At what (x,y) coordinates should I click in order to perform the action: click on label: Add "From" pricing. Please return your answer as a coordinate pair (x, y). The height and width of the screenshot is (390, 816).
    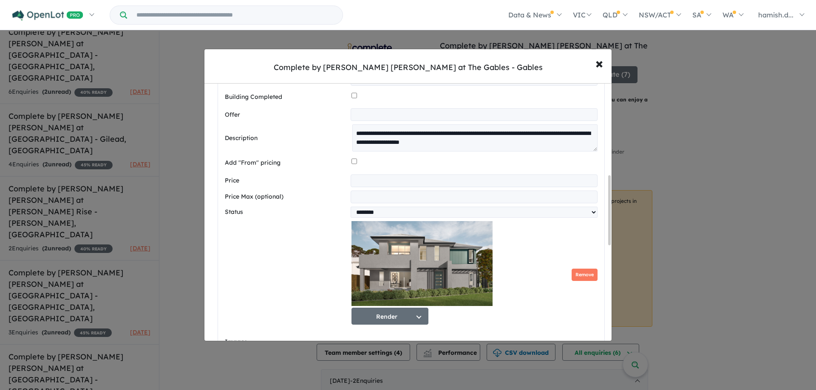
    Looking at the image, I should click on (286, 163).